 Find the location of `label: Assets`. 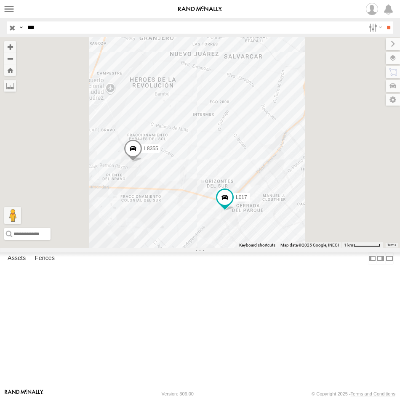

label: Assets is located at coordinates (16, 259).